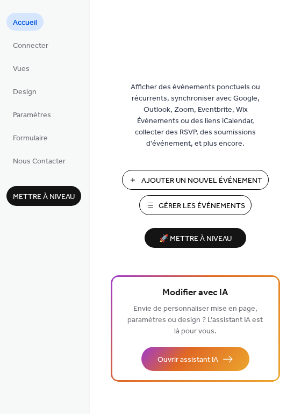 Image resolution: width=301 pixels, height=414 pixels. I want to click on a: Paramètres, so click(32, 114).